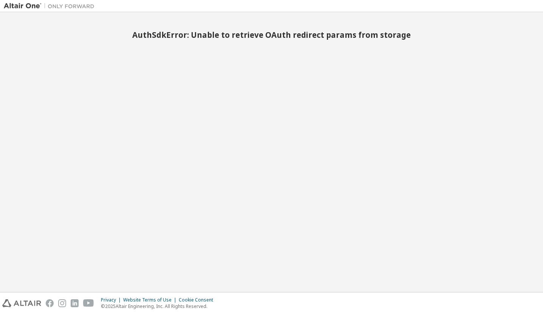 Image resolution: width=543 pixels, height=314 pixels. What do you see at coordinates (198, 300) in the screenshot?
I see `div: Cookie Consent` at bounding box center [198, 300].